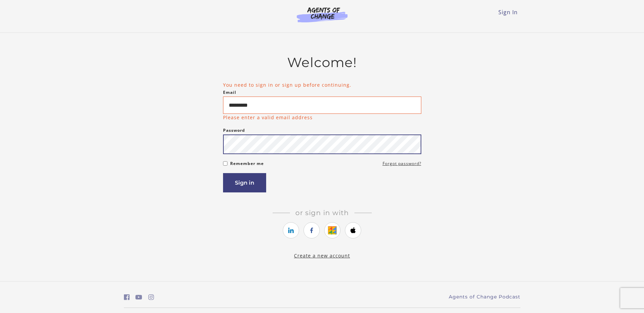  I want to click on i: https://www.youtube.com/c/AgentsofChangeTestPrepbyMeaganMitchell (Open in a new window), so click(139, 297).